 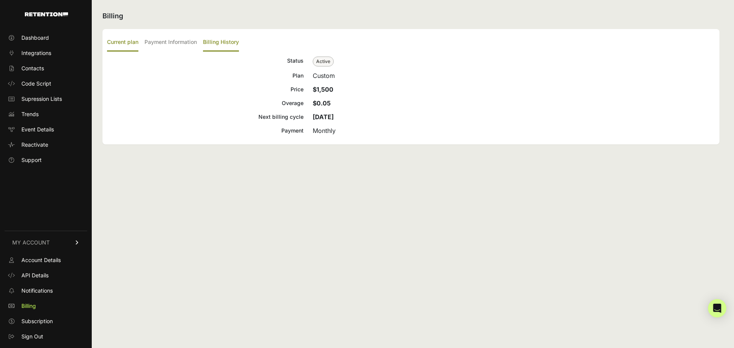 I want to click on span: Integrations, so click(x=36, y=53).